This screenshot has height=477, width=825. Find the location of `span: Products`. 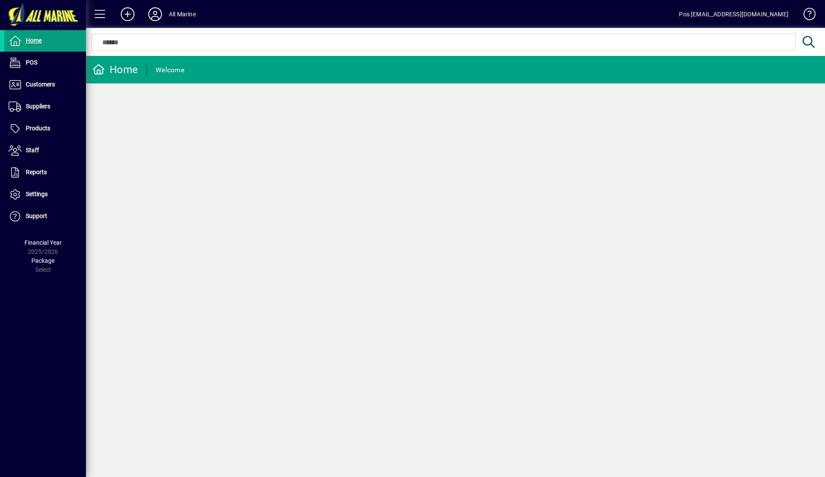

span: Products is located at coordinates (38, 128).